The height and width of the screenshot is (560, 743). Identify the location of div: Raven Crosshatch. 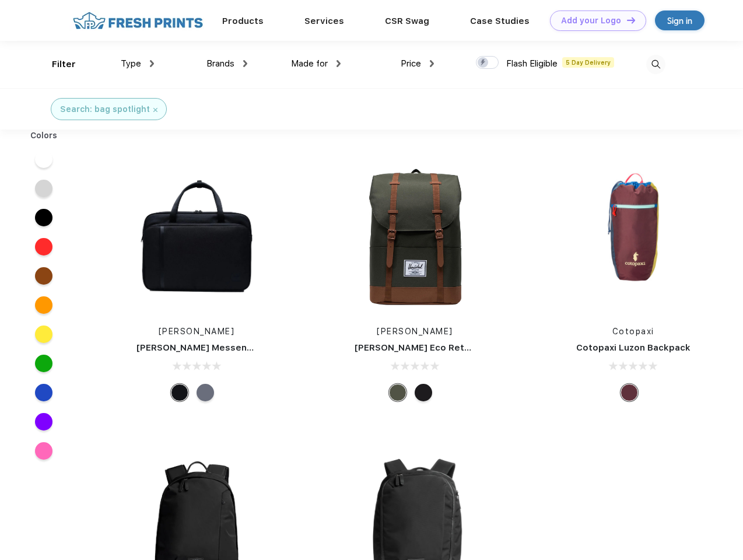
(206, 392).